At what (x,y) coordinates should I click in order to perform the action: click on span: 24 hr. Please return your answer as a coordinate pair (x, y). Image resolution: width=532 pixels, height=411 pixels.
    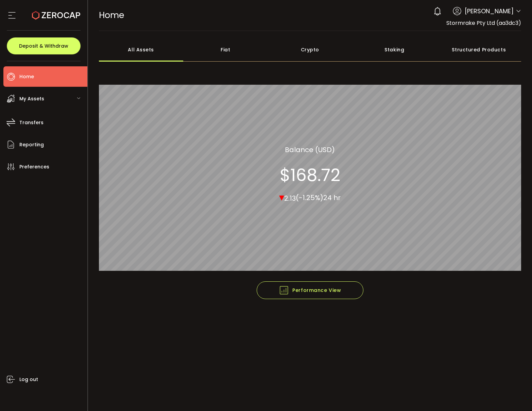
    Looking at the image, I should click on (332, 198).